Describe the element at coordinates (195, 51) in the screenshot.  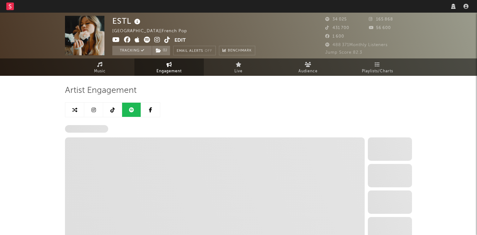
I see `button: Email AlertsOff` at that location.